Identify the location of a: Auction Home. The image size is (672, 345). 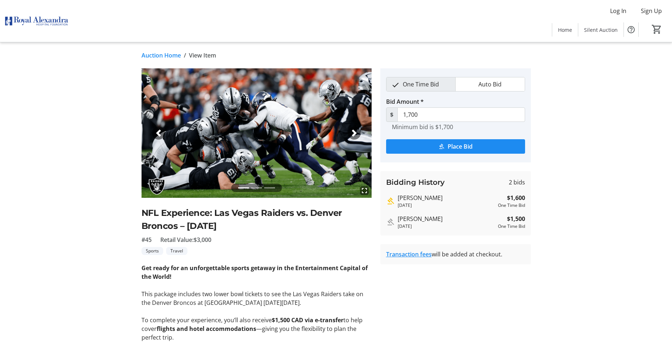
(161, 55).